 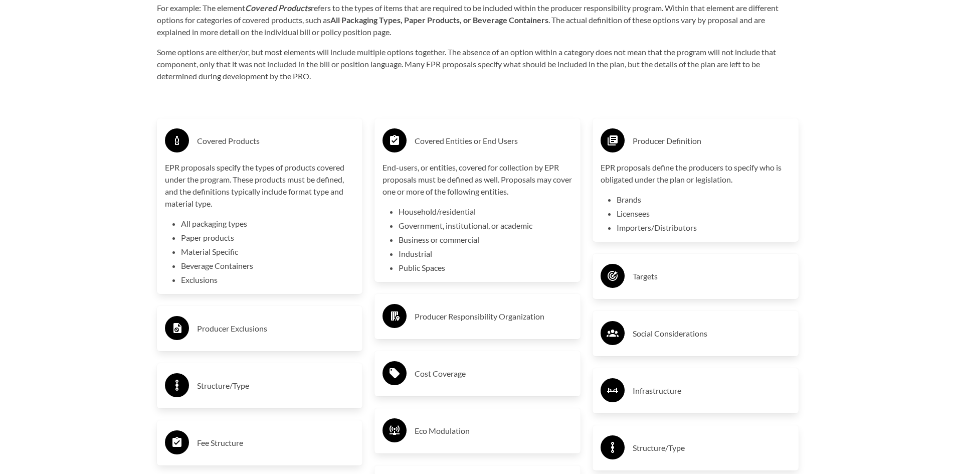 What do you see at coordinates (712, 141) in the screenshot?
I see `h3: Producer Definition` at bounding box center [712, 141].